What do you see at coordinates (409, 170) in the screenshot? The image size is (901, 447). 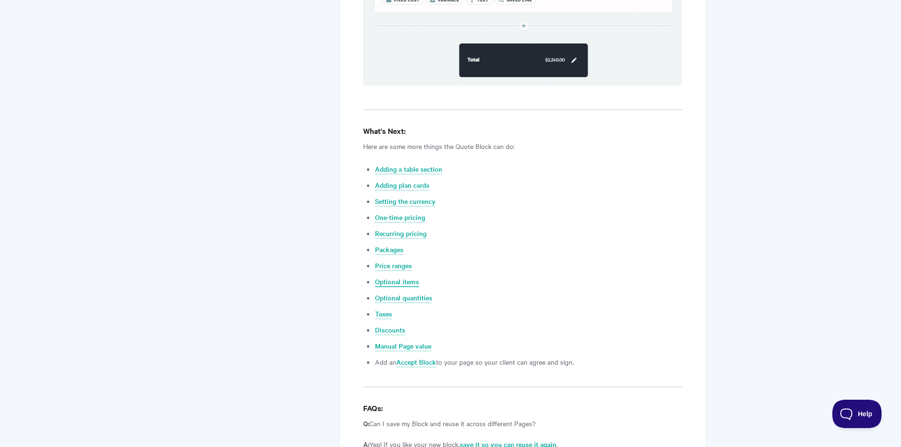 I see `a: Adding a table section` at bounding box center [409, 170].